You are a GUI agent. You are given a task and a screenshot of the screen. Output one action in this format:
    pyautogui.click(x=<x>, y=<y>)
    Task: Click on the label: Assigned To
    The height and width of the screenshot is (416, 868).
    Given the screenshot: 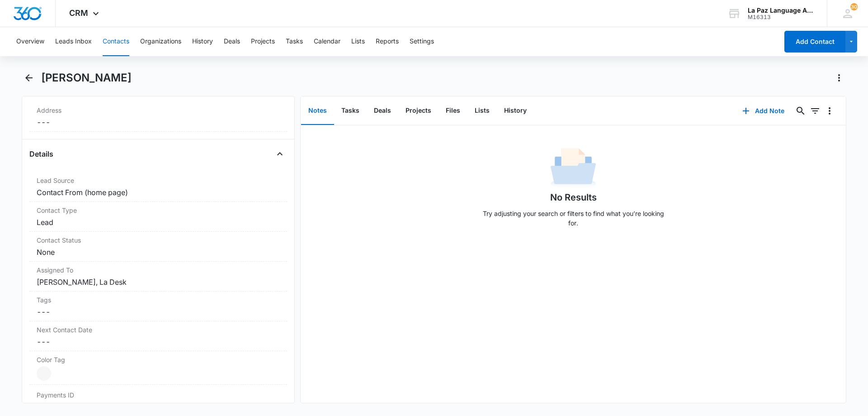 What is the action you would take?
    pyautogui.click(x=158, y=270)
    